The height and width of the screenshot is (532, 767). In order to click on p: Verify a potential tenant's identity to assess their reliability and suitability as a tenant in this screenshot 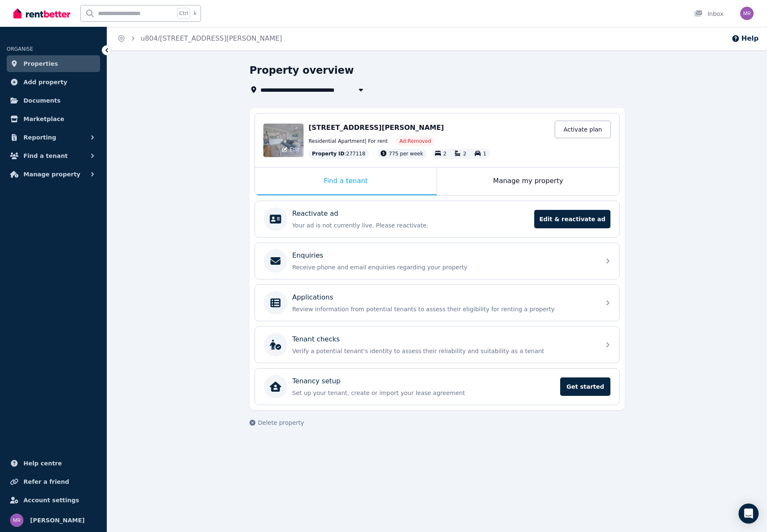, I will do `click(444, 351)`.